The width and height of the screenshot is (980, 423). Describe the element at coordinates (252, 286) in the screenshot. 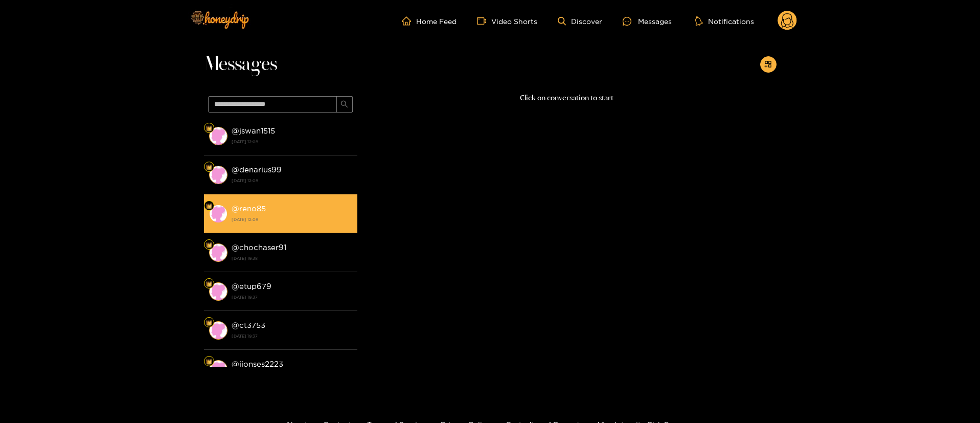

I see `strong: @ etup679` at that location.